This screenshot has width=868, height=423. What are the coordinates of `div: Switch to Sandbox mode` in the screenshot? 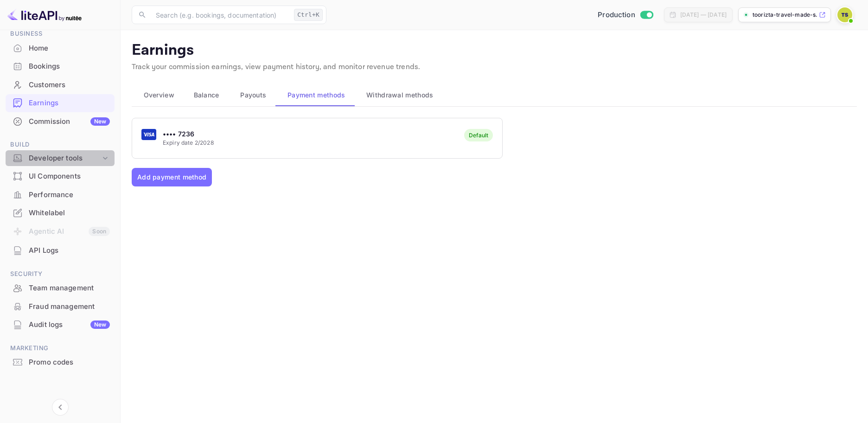 It's located at (625, 15).